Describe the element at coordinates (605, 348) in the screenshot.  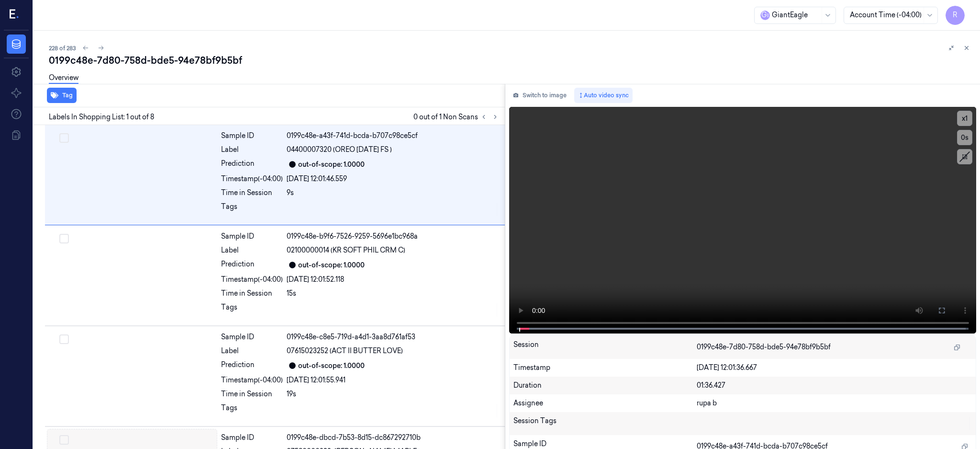
I see `div: Session` at that location.